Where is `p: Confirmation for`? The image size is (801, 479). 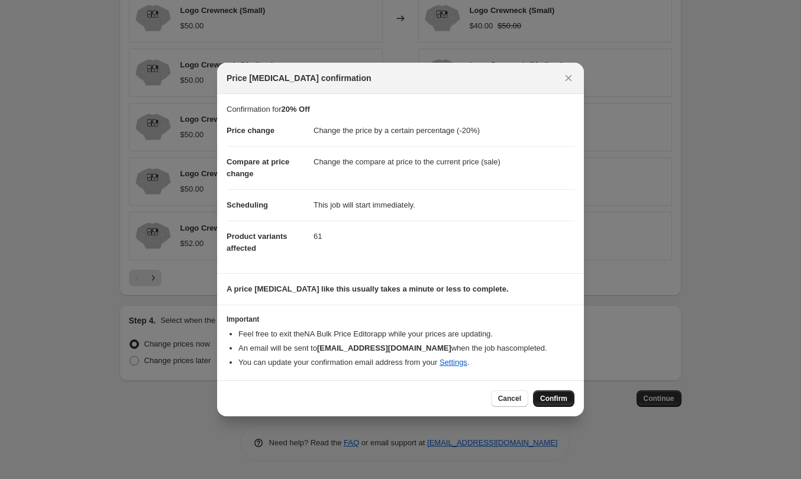 p: Confirmation for is located at coordinates (401, 109).